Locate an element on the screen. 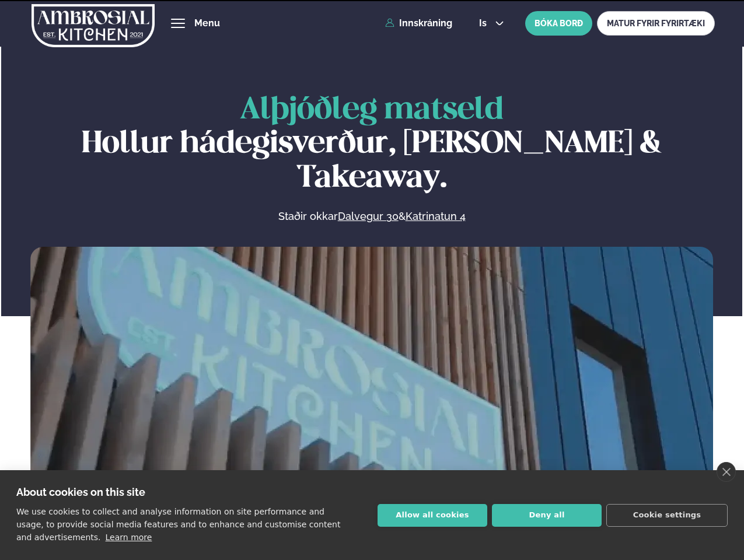 The width and height of the screenshot is (744, 560). a: Innskráning is located at coordinates (418, 24).